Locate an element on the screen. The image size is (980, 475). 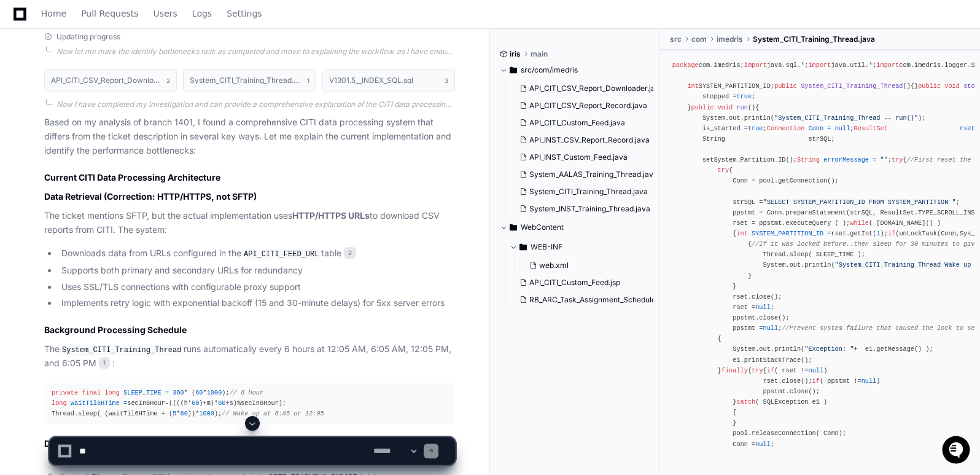
span: com is located at coordinates (699, 39).